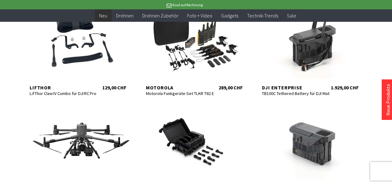  I want to click on a: Motorola Motorola Funkgeräte-Set TLKR T82 Extreme (4 Stück) 289,00 CHF, so click(194, 47).